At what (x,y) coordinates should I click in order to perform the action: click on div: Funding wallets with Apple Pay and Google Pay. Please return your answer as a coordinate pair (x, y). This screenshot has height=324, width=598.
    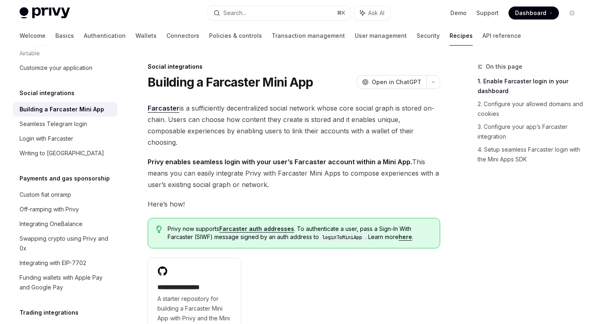
    Looking at the image, I should click on (66, 283).